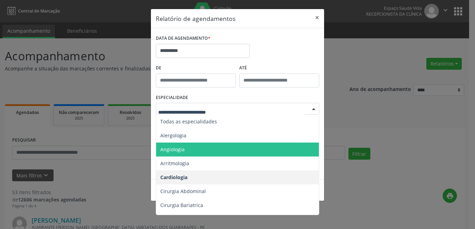 The width and height of the screenshot is (475, 229). I want to click on label: De, so click(196, 68).